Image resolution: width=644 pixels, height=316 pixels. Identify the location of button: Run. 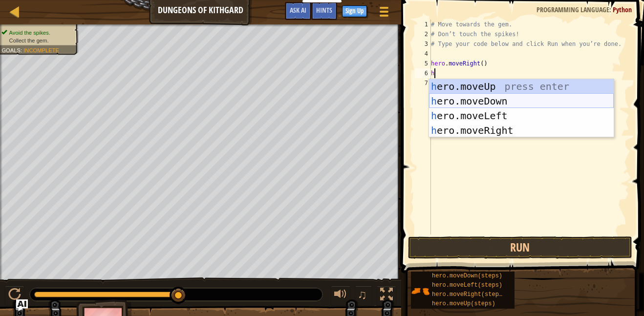
(520, 248).